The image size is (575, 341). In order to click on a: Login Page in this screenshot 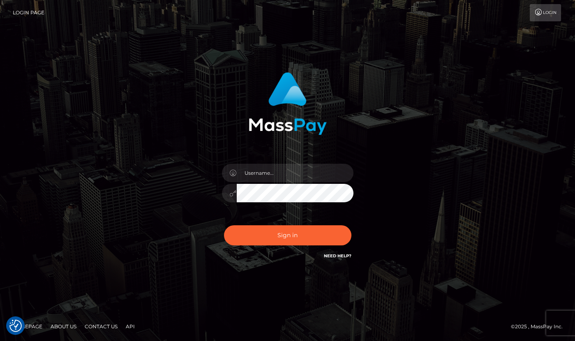, I will do `click(28, 13)`.